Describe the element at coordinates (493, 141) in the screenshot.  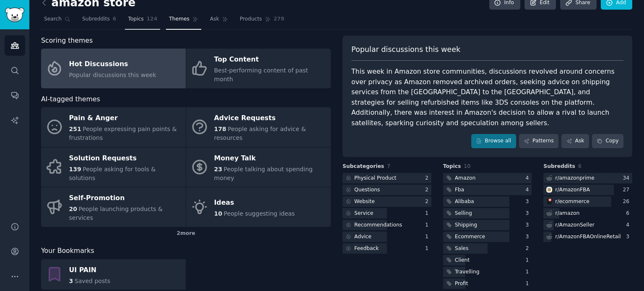
I see `a: Browse all` at that location.